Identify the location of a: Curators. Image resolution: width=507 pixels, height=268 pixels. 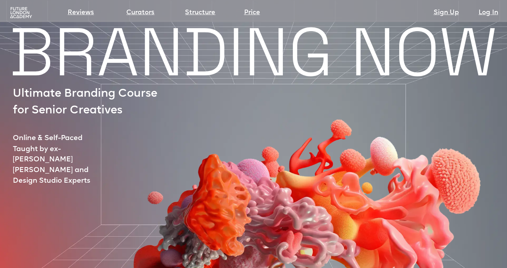
(140, 13).